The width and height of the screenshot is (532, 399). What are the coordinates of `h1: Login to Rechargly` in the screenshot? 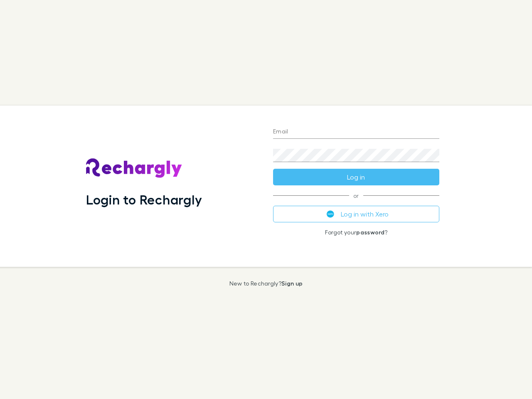 It's located at (144, 200).